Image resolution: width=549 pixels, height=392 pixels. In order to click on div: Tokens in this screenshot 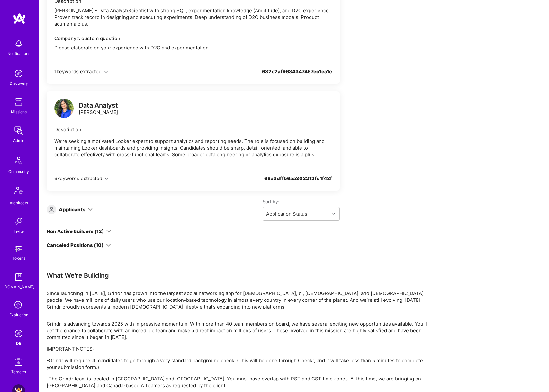, I will do `click(19, 258)`.